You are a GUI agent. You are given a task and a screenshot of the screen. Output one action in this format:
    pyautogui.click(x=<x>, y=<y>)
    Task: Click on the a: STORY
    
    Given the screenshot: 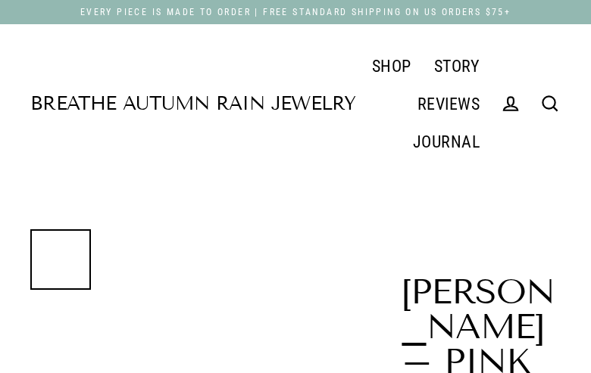 What is the action you would take?
    pyautogui.click(x=457, y=66)
    